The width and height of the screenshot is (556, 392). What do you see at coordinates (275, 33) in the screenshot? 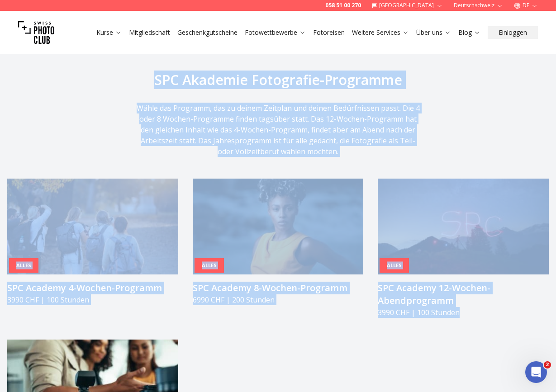
I see `button: Fotowettbewerbe` at bounding box center [275, 33].